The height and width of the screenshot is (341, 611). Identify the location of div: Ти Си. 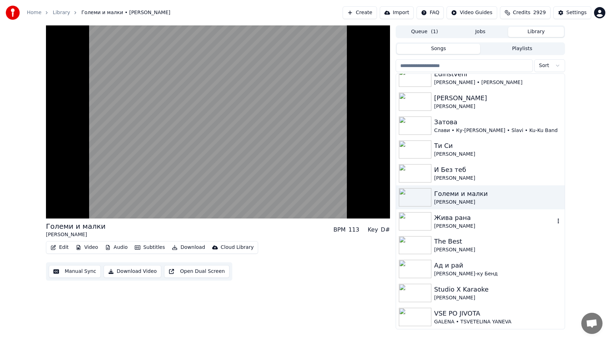
(497, 146).